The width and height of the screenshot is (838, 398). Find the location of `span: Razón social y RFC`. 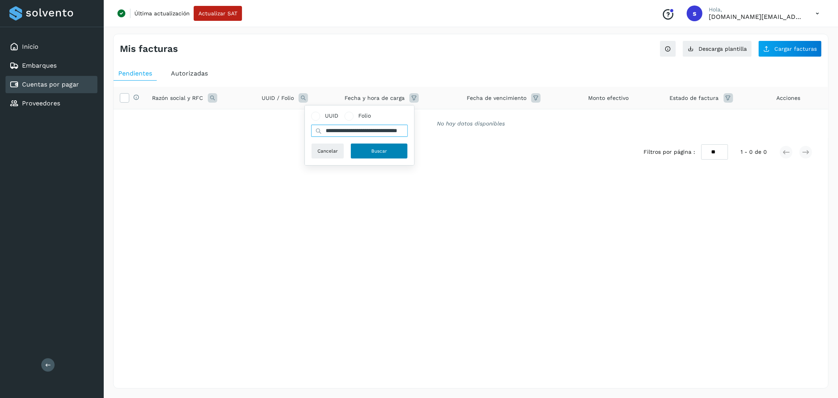

span: Razón social y RFC is located at coordinates (178, 98).